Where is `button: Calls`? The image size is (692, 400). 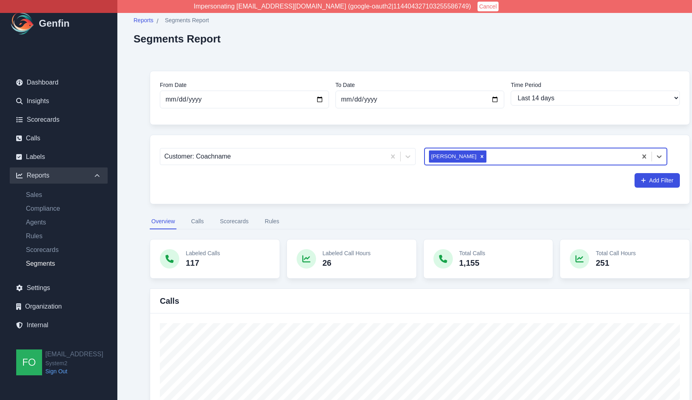
button: Calls is located at coordinates (197, 222).